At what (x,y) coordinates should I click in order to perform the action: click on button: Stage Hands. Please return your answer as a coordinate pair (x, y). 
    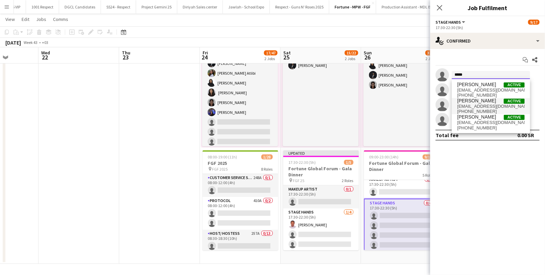
    Looking at the image, I should click on (451, 22).